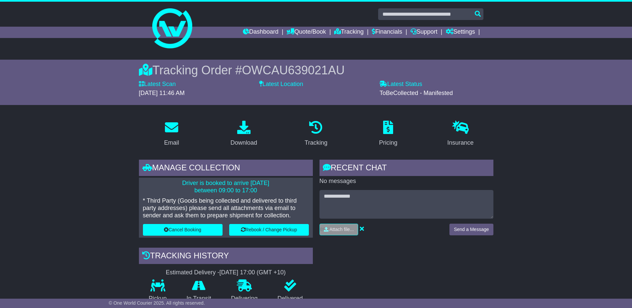 The width and height of the screenshot is (632, 308). I want to click on a: Settings, so click(460, 32).